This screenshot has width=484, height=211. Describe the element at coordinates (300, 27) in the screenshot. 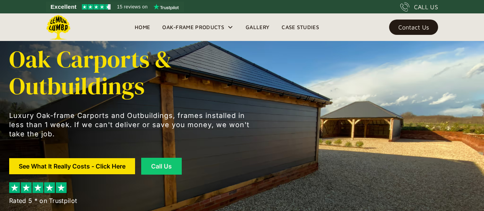

I see `a: Case Studies` at that location.